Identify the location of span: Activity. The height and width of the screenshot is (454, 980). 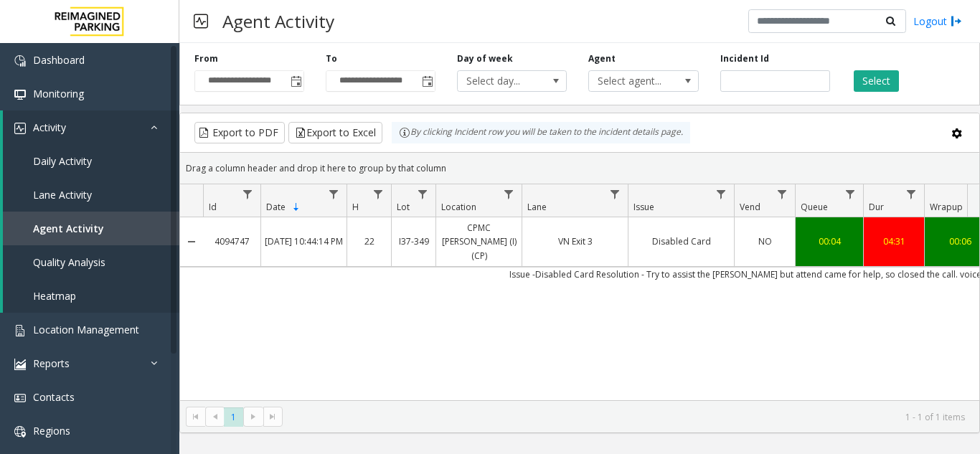
(50, 127).